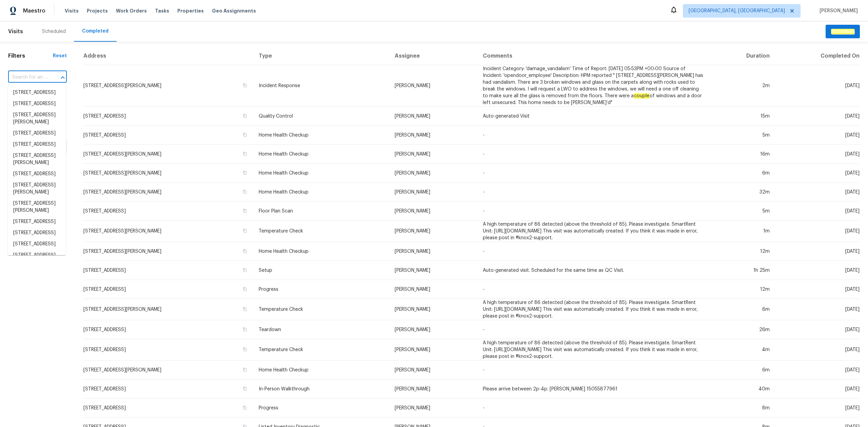 This screenshot has height=427, width=868. I want to click on td: Teardown, so click(321, 330).